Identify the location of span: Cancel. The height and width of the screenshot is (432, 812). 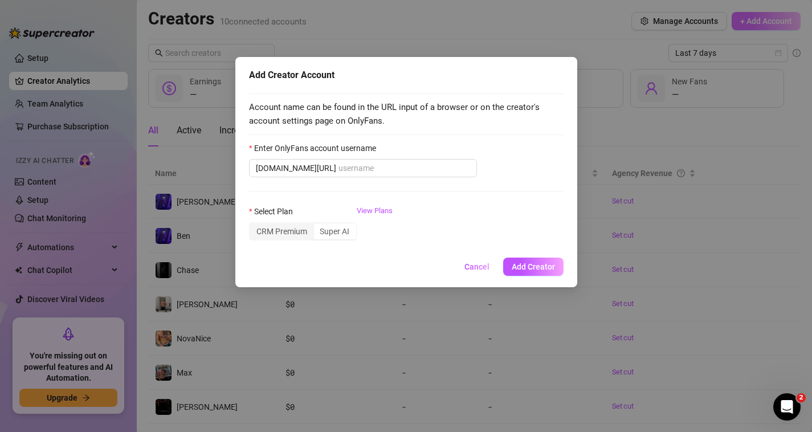
(477, 267).